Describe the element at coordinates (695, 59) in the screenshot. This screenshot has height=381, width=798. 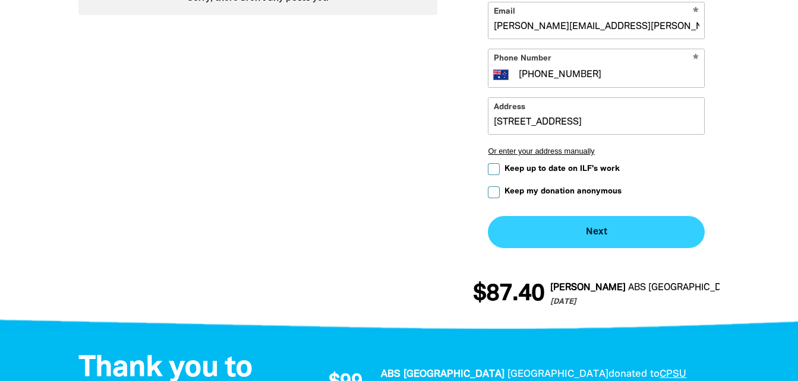
I see `i: Required` at that location.